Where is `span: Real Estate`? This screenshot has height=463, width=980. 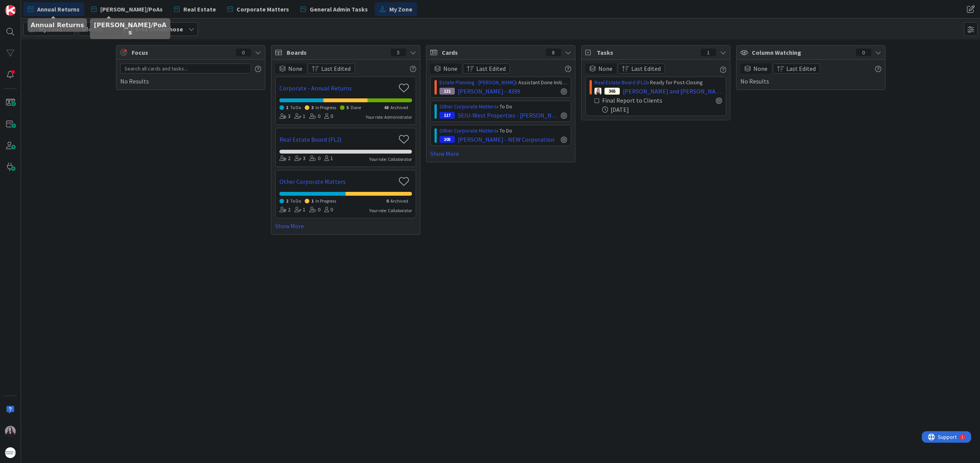 span: Real Estate is located at coordinates (200, 9).